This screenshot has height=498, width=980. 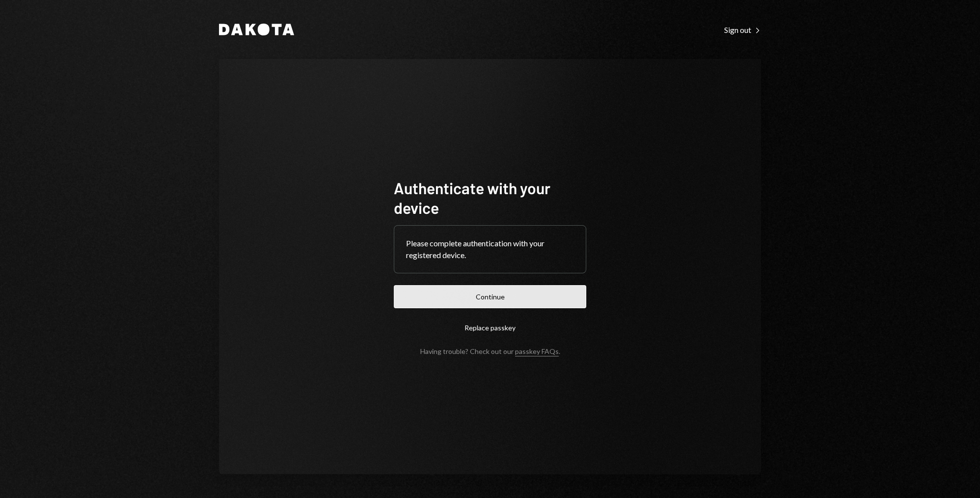 I want to click on button: Replace passkey, so click(x=490, y=327).